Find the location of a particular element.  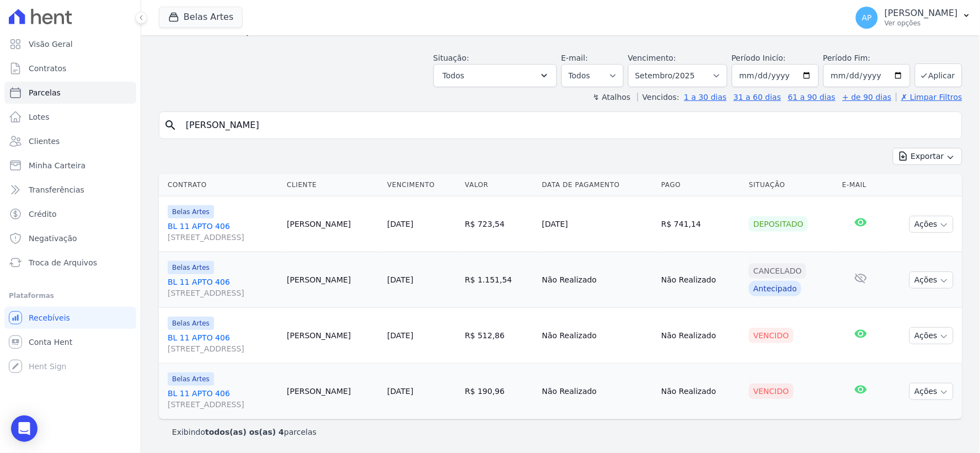

div: Plataformas is located at coordinates (70, 296).